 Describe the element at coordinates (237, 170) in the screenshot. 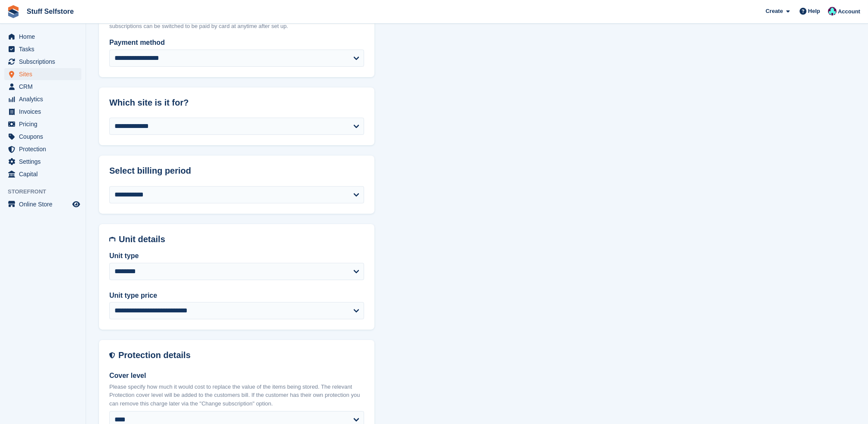

I see `h2: Select billing period` at that location.